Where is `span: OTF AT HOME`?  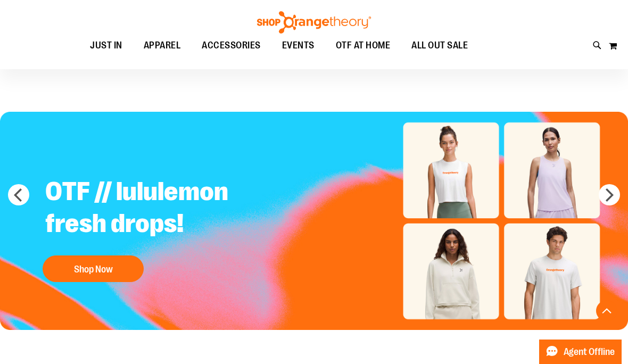 span: OTF AT HOME is located at coordinates (363, 45).